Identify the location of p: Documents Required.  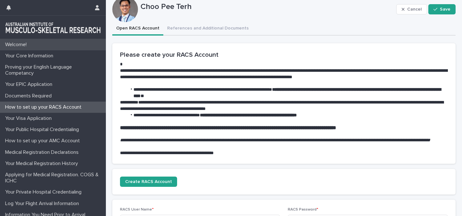
(30, 96).